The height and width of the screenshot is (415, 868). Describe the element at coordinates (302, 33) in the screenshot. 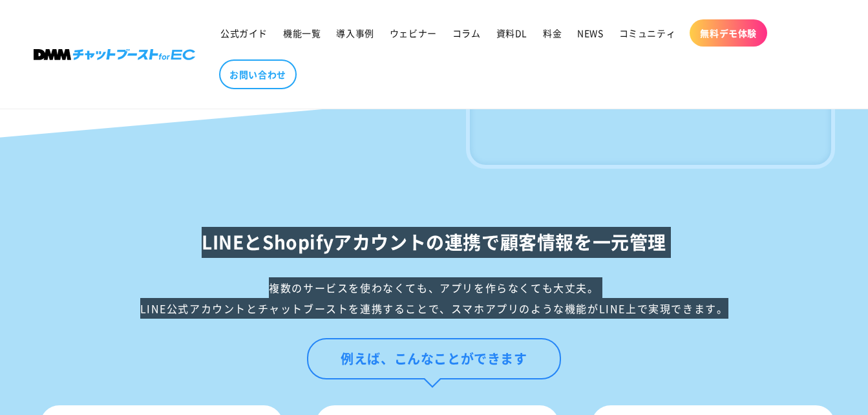

I see `a: 機能一覧` at that location.